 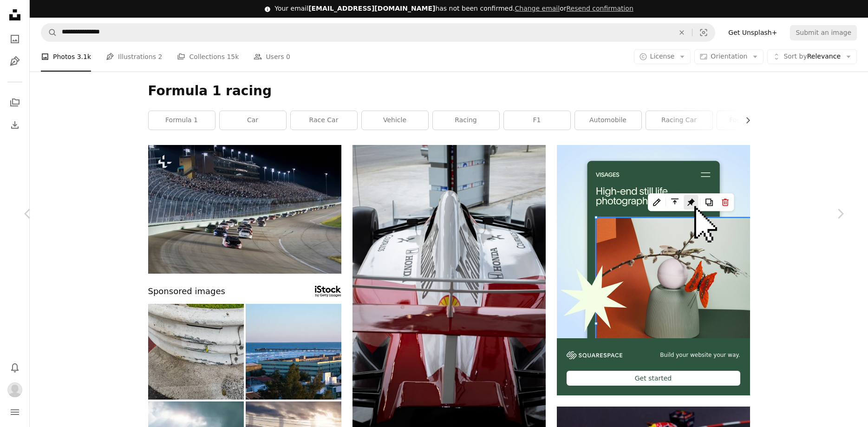 What do you see at coordinates (15, 103) in the screenshot?
I see `a: Collections` at bounding box center [15, 103].